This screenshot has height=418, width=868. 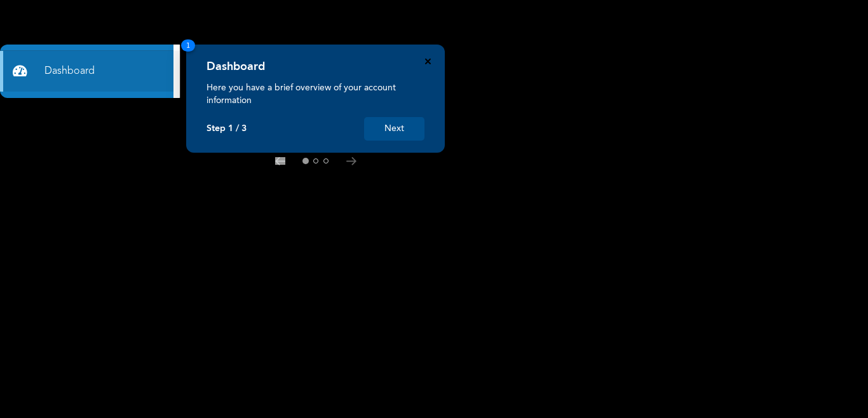 What do you see at coordinates (428, 61) in the screenshot?
I see `button: Close` at bounding box center [428, 61].